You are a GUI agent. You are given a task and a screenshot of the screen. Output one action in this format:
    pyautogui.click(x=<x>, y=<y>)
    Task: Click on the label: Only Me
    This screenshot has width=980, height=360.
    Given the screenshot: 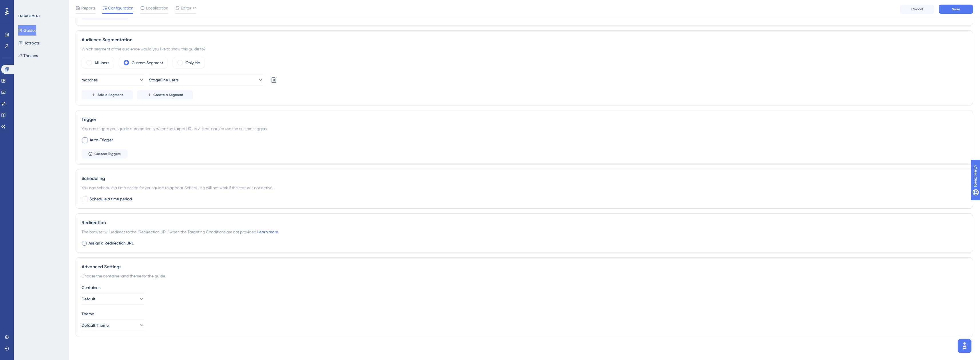 What is the action you would take?
    pyautogui.click(x=193, y=63)
    